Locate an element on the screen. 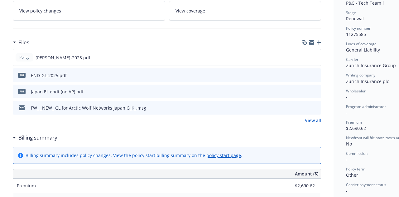  div: Billing summary includes policy changes. View the policy start billing summary on the . is located at coordinates (134, 155).